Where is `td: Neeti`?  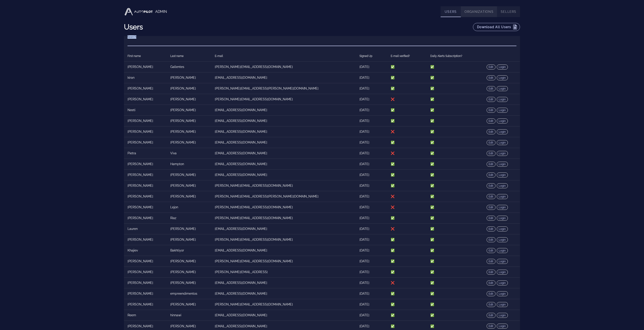
td: Neeti is located at coordinates (145, 110).